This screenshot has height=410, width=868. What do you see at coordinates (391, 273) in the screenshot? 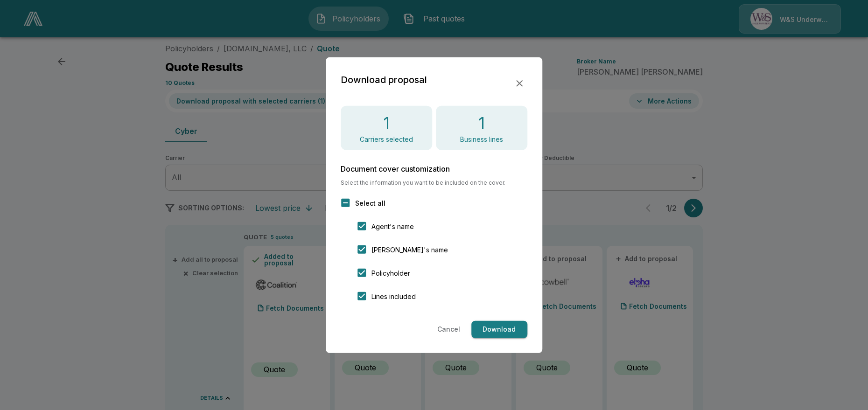
I see `span: Policyholder` at bounding box center [391, 273].